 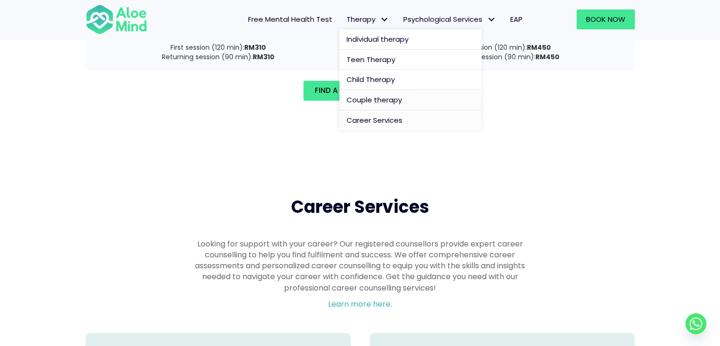 I want to click on a: Psychological ServicesPsychological Services: submenu, so click(x=450, y=19).